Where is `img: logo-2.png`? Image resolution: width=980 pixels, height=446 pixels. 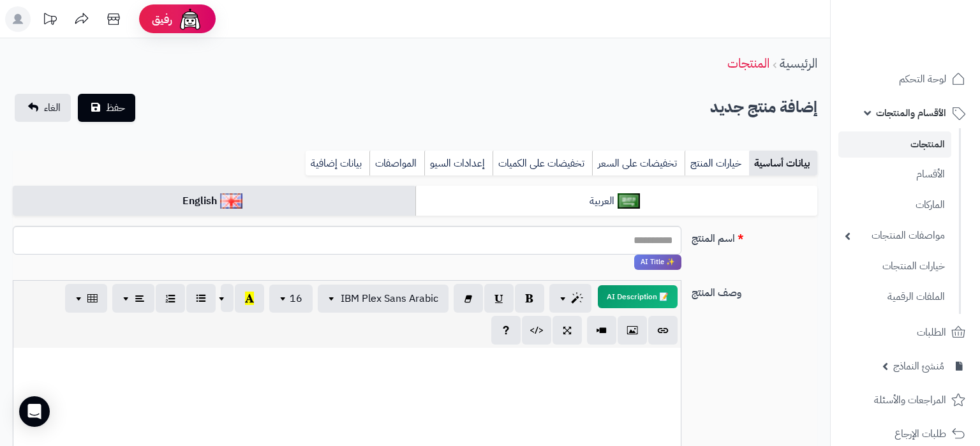 img: logo-2.png is located at coordinates (930, 39).